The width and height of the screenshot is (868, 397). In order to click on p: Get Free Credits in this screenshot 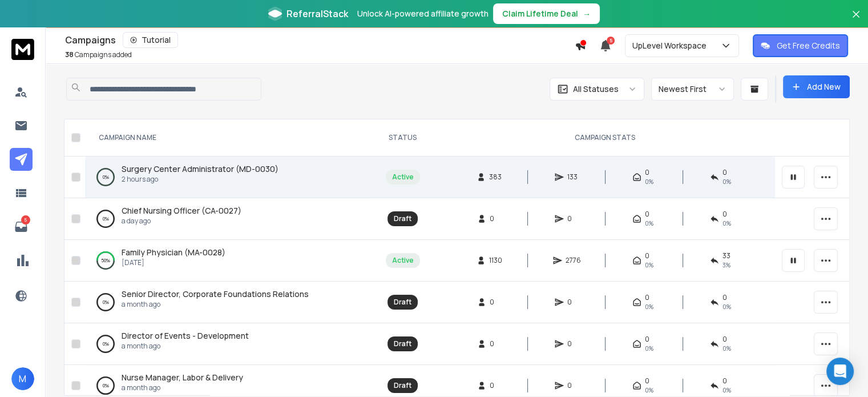, I will do `click(808, 46)`.